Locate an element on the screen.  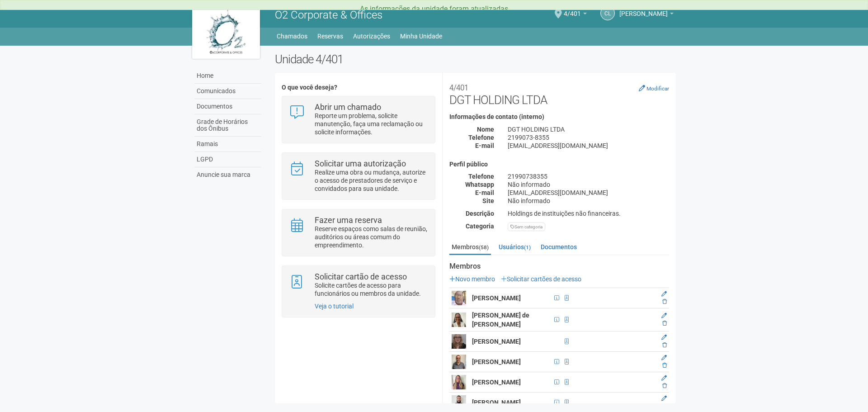
p: Reporte um problema, solicite manutenção, faça uma reclamação ou solicite informações. is located at coordinates (371, 124).